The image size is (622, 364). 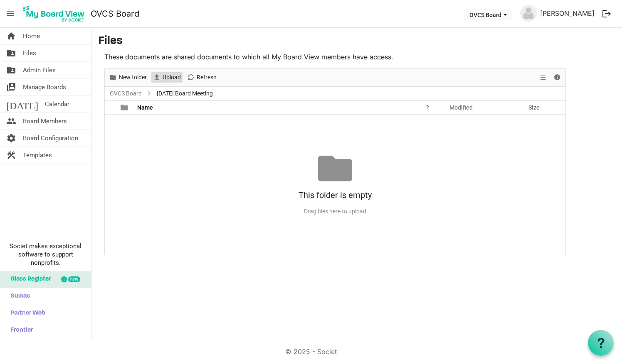 What do you see at coordinates (37, 155) in the screenshot?
I see `span: Templates` at bounding box center [37, 155].